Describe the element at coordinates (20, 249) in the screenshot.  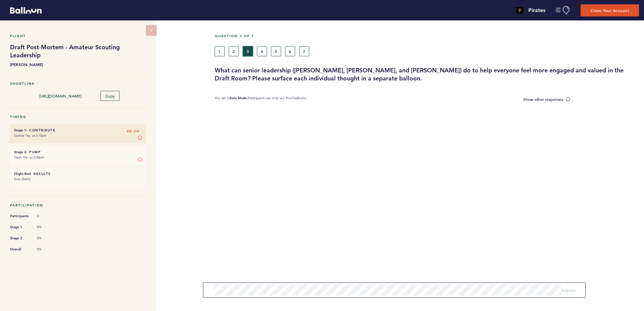
I see `span: Overall` at that location.